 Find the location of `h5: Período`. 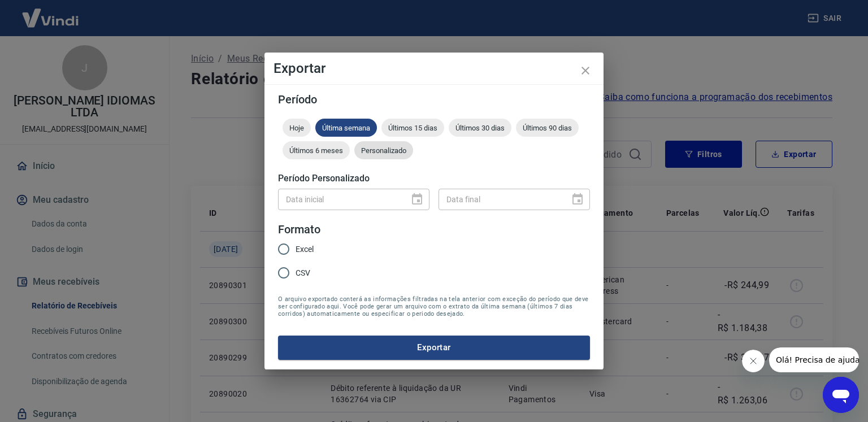

h5: Período is located at coordinates (434, 99).